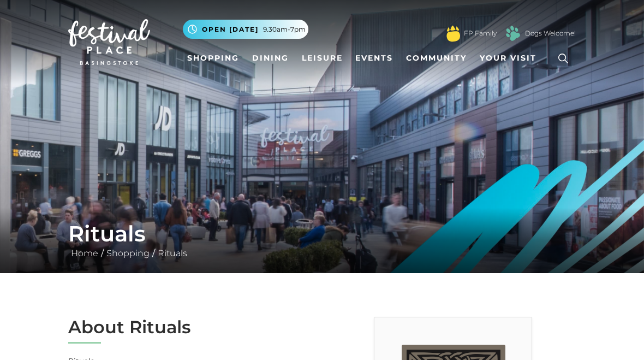  I want to click on a: Leisure, so click(322, 57).